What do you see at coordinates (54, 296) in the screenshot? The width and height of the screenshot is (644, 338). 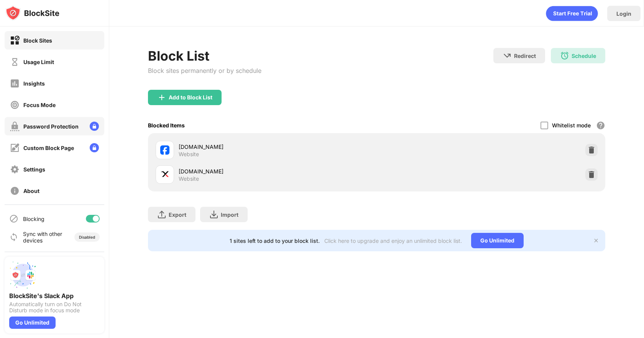 I see `div: BlockSite's Slack App` at bounding box center [54, 296].